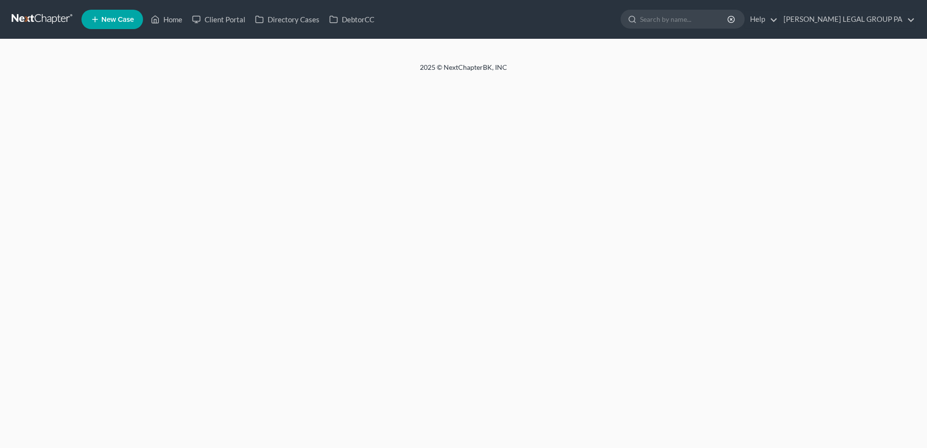  I want to click on a: Home, so click(166, 19).